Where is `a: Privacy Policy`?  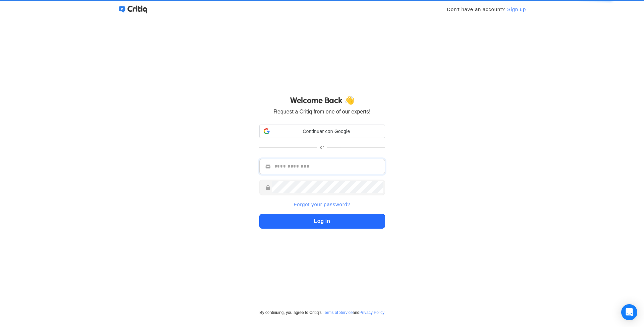
a: Privacy Policy is located at coordinates (372, 312).